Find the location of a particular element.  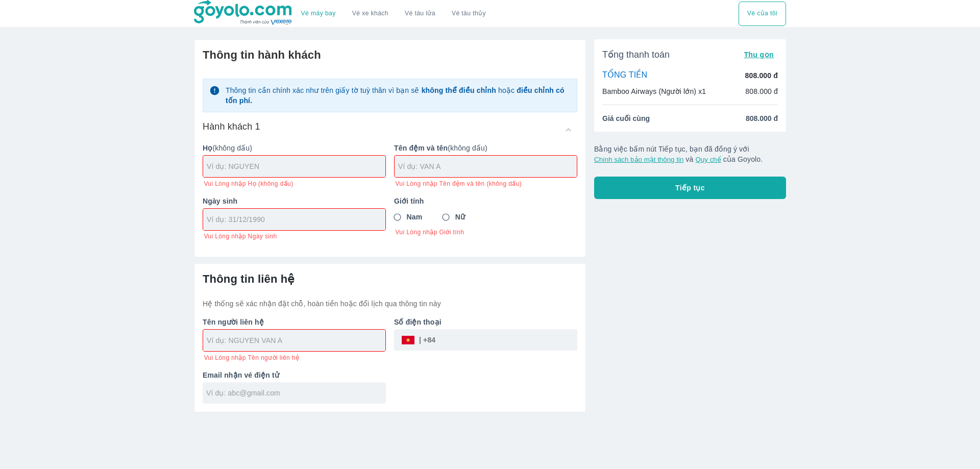

span: Tổng thanh toán is located at coordinates (636, 55).